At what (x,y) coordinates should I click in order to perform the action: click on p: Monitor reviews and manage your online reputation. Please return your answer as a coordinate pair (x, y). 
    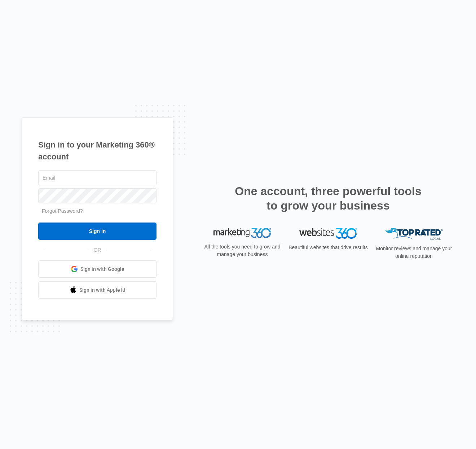
    Looking at the image, I should click on (414, 253).